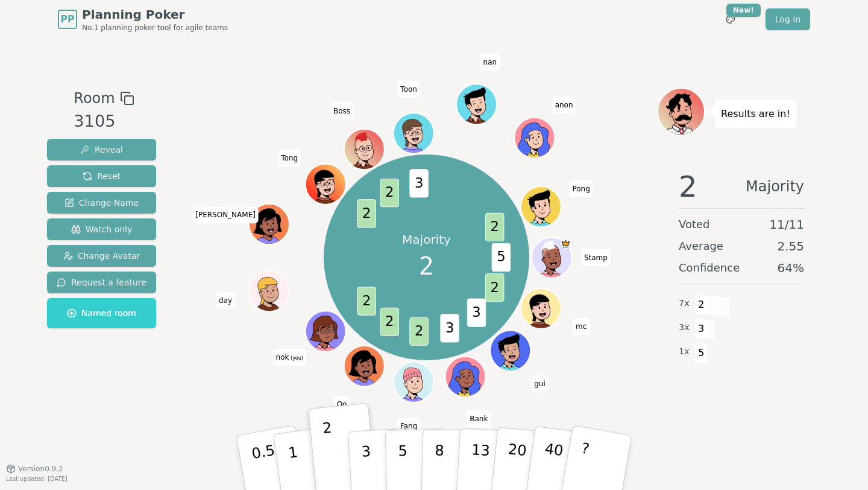  I want to click on span: Room, so click(94, 99).